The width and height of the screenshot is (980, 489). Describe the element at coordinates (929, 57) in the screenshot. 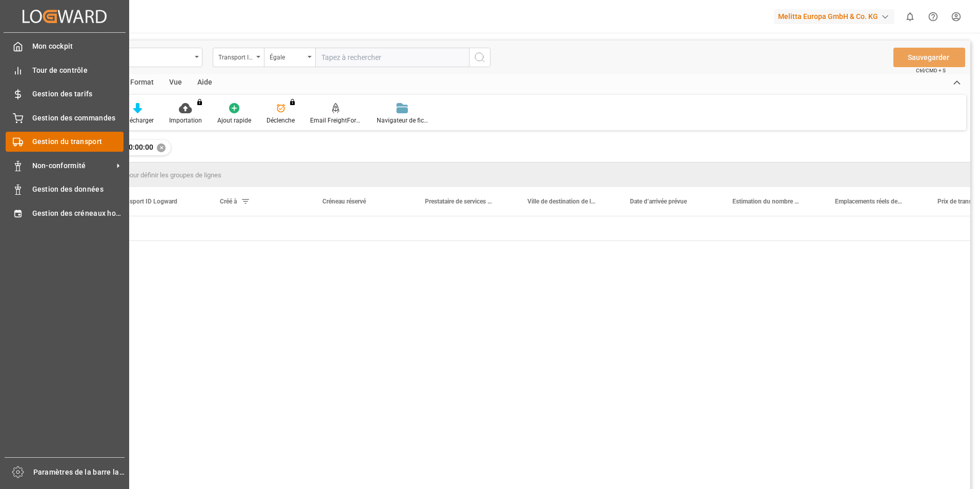

I see `button: Sauvegarder` at that location.